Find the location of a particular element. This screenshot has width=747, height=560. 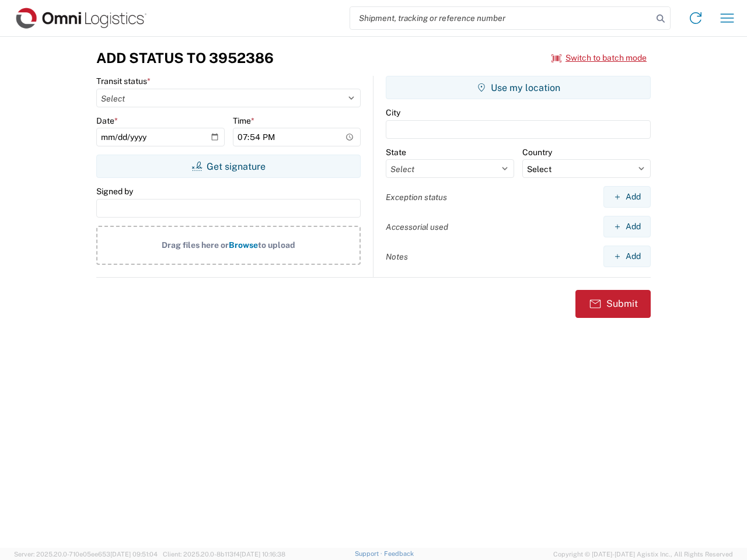

span: Browse is located at coordinates (243, 245).